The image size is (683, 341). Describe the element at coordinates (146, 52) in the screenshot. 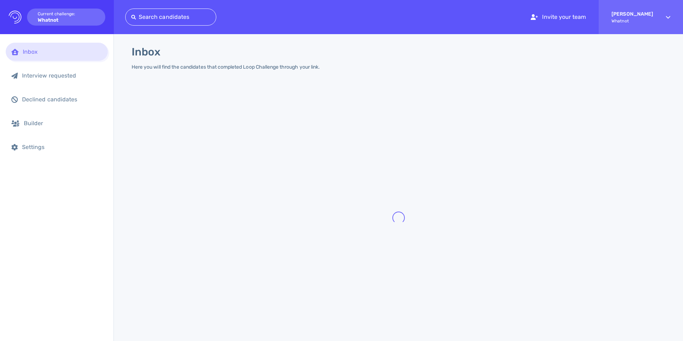

I see `h1: Inbox` at that location.